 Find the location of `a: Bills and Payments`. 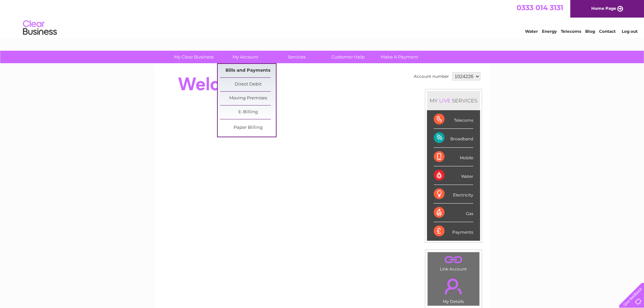

a: Bills and Payments is located at coordinates (248, 70).